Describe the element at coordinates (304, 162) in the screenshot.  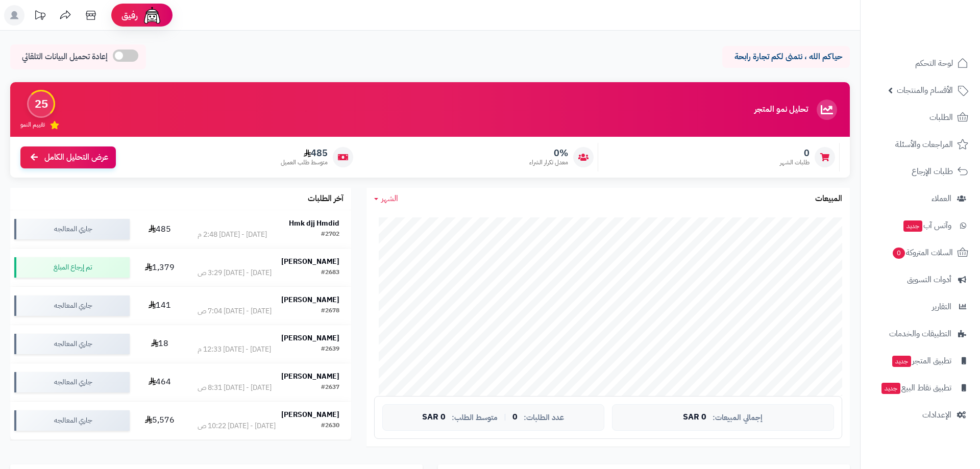
I see `span: متوسط طلب العميل` at that location.